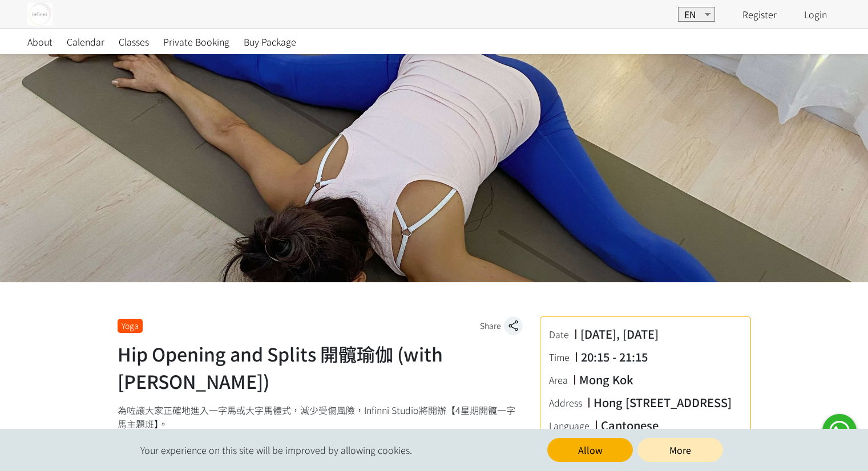  Describe the element at coordinates (40, 14) in the screenshot. I see `img: UmtSWZRY0gu1lRj4AQWWVd8cpYfWlUk61kPeIg4C.jpg` at that location.